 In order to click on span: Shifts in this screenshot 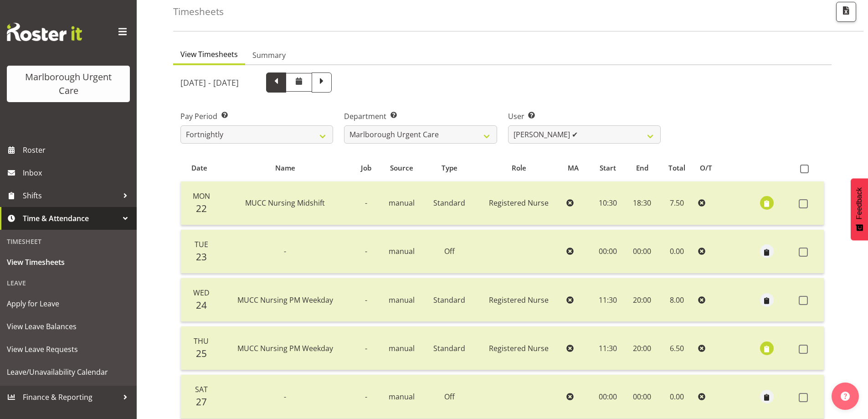, I will do `click(71, 195)`.